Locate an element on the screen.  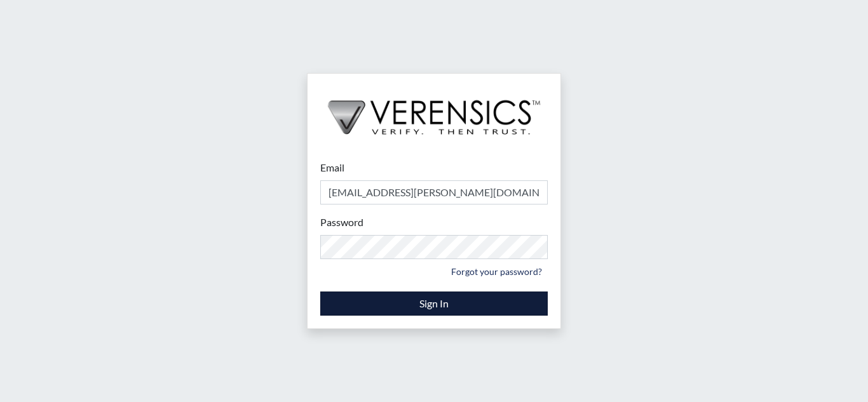
img: logo-wide-black.2aad4157.png is located at coordinates (434, 110).